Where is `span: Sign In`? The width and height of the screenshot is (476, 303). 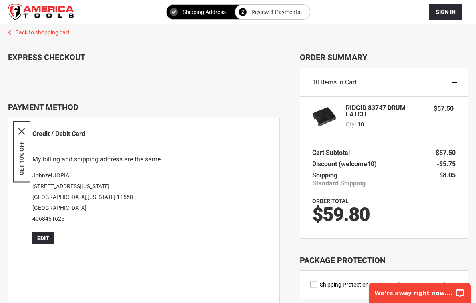
span: Sign In is located at coordinates (446, 12).